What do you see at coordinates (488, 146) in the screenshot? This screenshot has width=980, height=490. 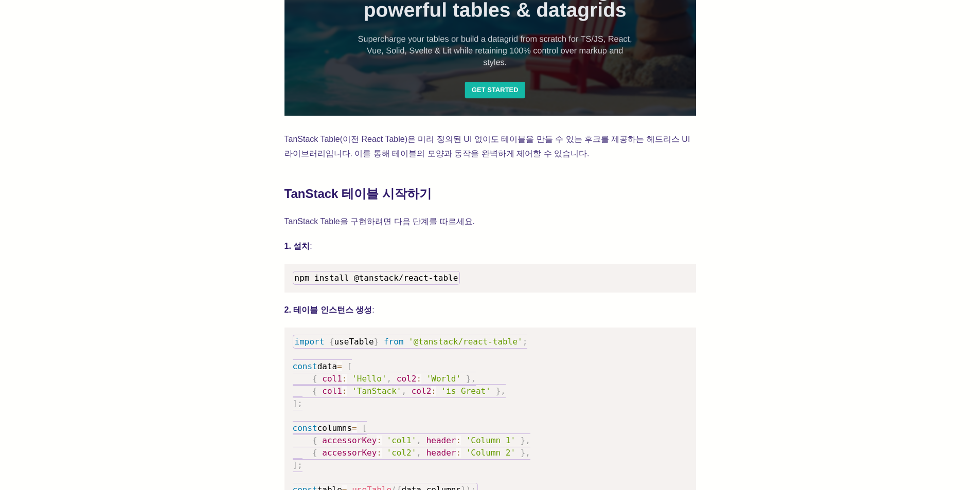 I see `font: TanStack Table(이전 React Table)은 미리 정의된 UI 없이도 테이블을 만들 수 있는 후크를 제공하는 헤드리스 UI 라이브러리입니다. 이를 통해 테이블의 ...` at bounding box center [488, 146].